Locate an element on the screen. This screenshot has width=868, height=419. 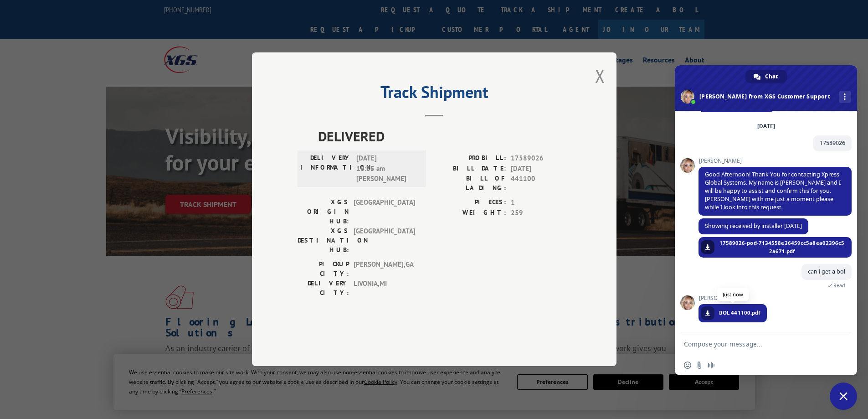
span: Audio message is located at coordinates (711, 365).